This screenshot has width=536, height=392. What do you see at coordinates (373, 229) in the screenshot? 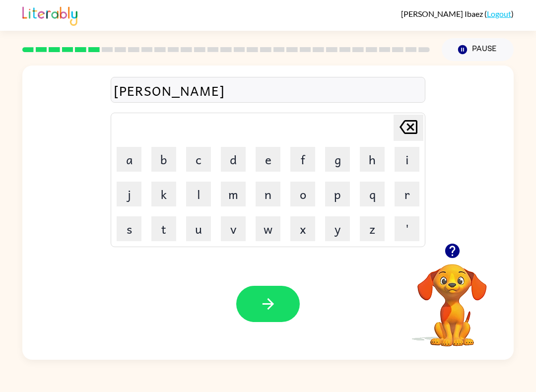
I see `button: z` at bounding box center [373, 229].